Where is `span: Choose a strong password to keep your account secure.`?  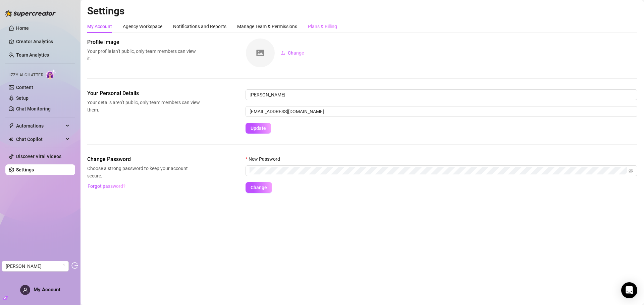
span: Choose a strong password to keep your account secure. is located at coordinates (144, 172).